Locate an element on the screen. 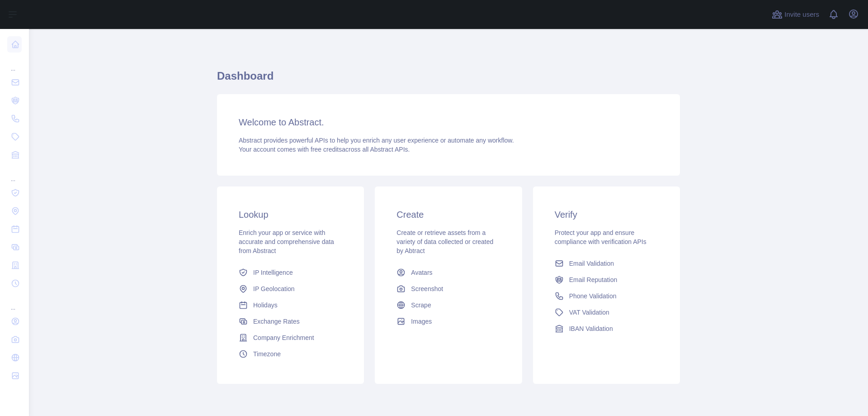 Image resolution: width=868 pixels, height=416 pixels. a: Avatars is located at coordinates (448, 273).